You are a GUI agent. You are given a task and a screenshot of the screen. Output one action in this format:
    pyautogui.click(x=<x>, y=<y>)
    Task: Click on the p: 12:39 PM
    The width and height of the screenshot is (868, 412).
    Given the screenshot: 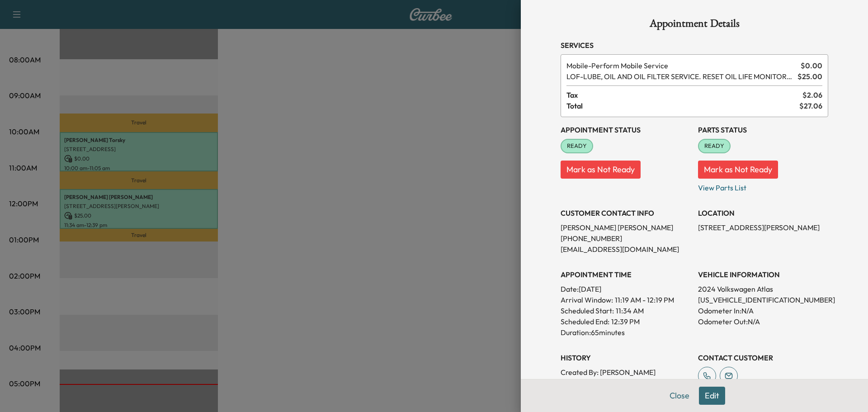 What is the action you would take?
    pyautogui.click(x=625, y=321)
    